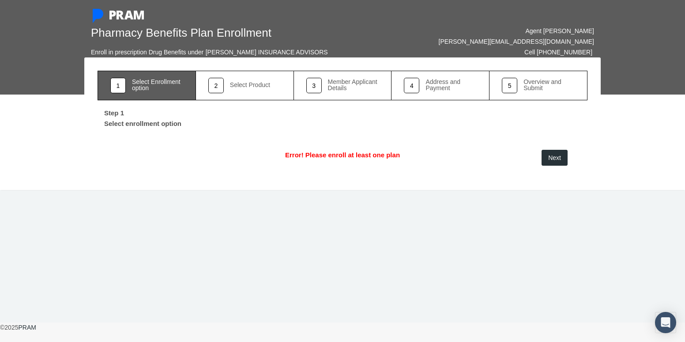 The height and width of the screenshot is (342, 685). What do you see at coordinates (118, 85) in the screenshot?
I see `div: 1` at bounding box center [118, 85].